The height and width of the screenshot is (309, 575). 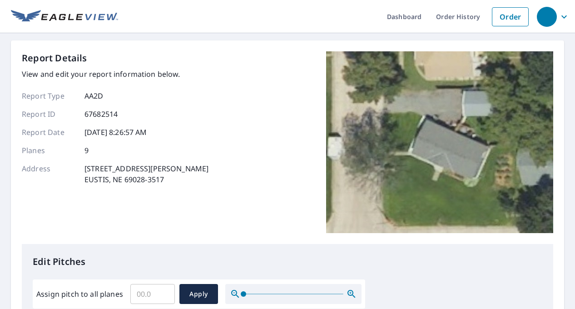 What do you see at coordinates (49, 174) in the screenshot?
I see `p: Address` at bounding box center [49, 174].